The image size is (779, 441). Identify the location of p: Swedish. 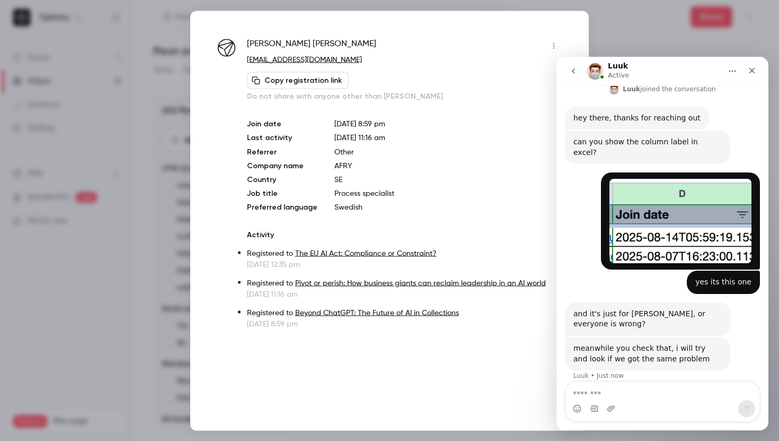
(449, 207).